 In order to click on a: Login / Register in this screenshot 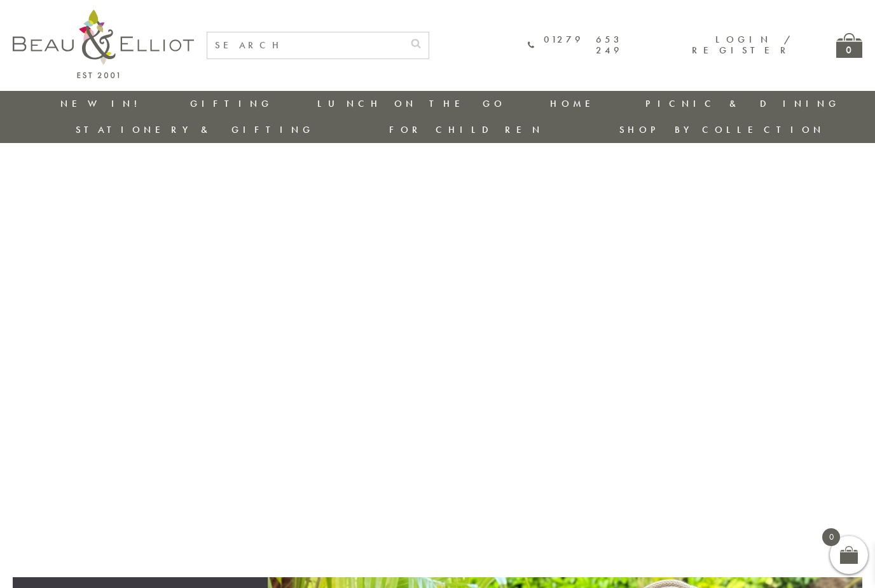, I will do `click(741, 45)`.